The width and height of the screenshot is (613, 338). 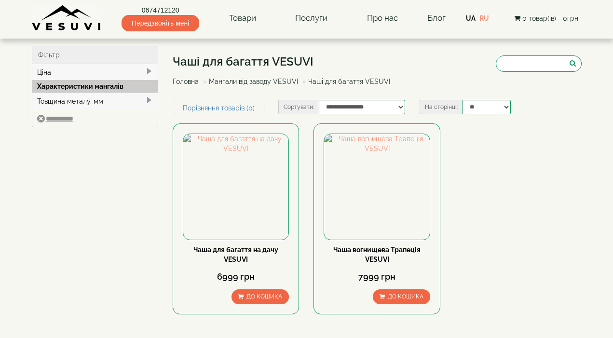 I want to click on div: 6999 грн, so click(x=236, y=277).